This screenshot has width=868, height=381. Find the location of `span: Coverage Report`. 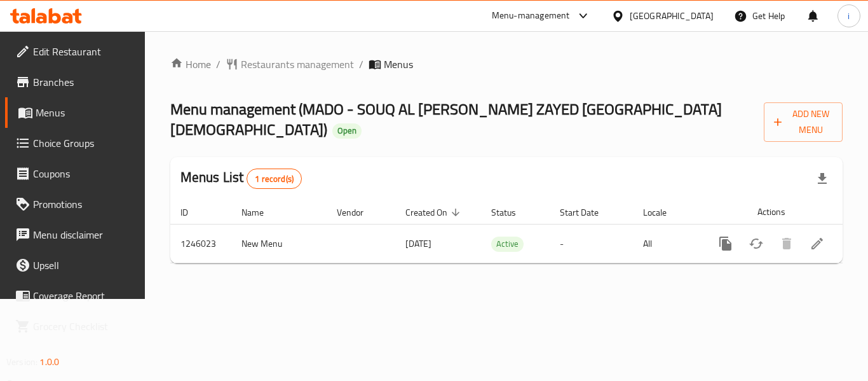

span: Coverage Report is located at coordinates (84, 296).